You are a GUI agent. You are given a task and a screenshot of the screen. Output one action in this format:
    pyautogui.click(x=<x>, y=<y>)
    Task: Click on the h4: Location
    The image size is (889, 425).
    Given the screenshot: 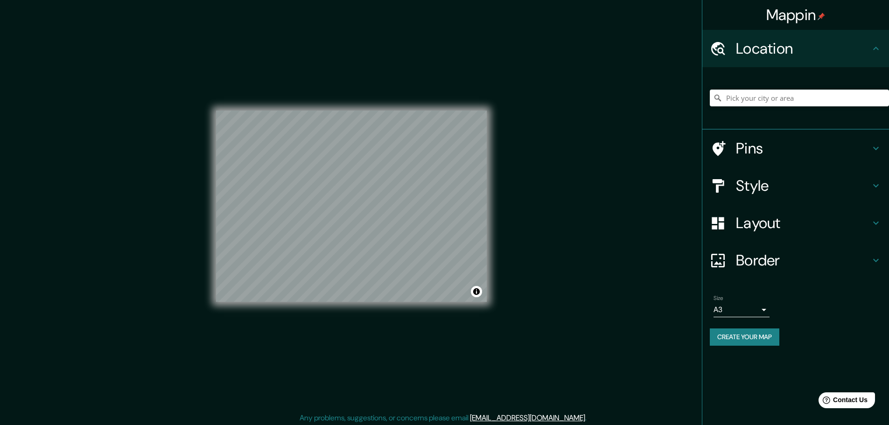 What is the action you would take?
    pyautogui.click(x=803, y=49)
    